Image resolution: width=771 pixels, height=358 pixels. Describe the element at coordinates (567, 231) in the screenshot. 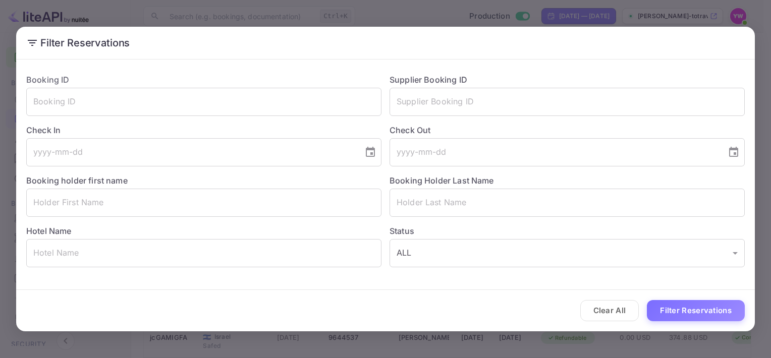

I see `label: Status` at that location.